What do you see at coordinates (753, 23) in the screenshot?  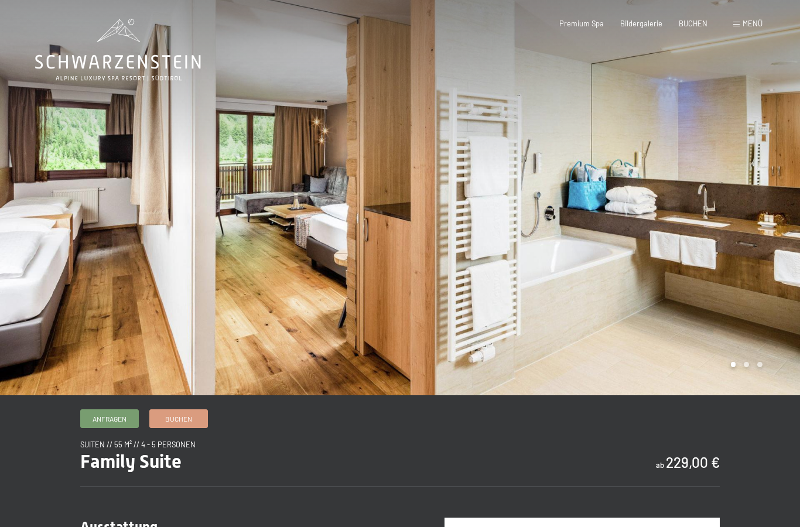 I see `span: Menü` at bounding box center [753, 23].